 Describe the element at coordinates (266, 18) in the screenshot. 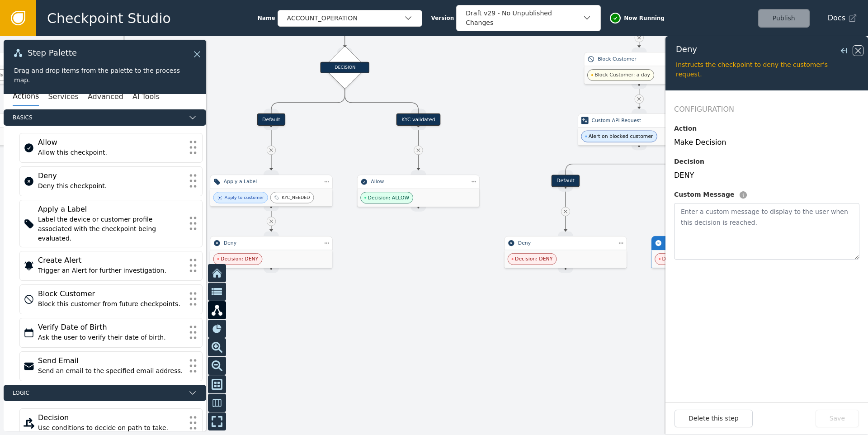

I see `span: Name` at that location.